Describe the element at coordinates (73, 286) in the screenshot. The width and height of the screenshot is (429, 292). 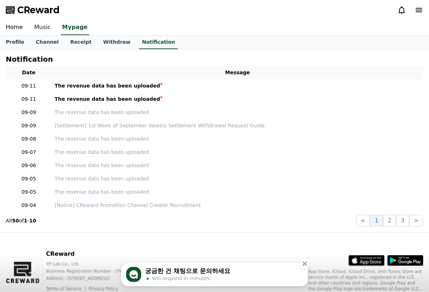
I see `span: Home` at that location.